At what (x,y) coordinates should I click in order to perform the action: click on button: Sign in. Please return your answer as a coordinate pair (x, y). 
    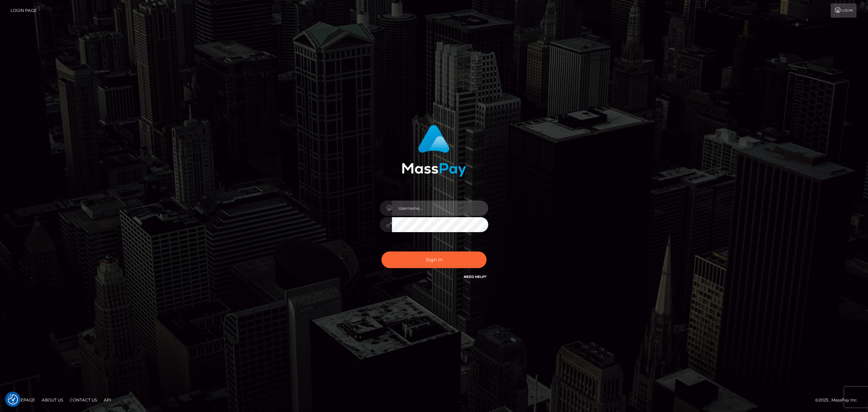
    Looking at the image, I should click on (434, 260).